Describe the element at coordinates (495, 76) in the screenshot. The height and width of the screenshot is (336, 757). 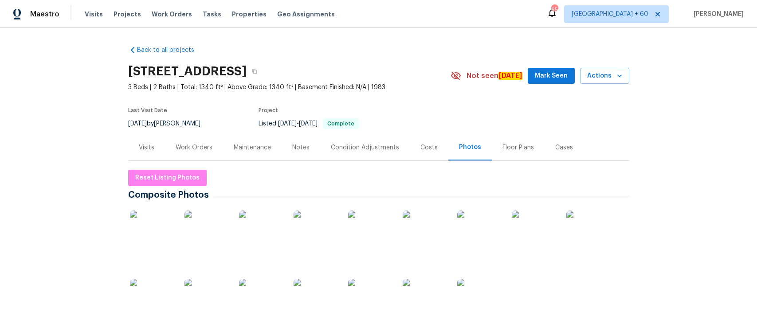
I see `span: Not seen` at that location.